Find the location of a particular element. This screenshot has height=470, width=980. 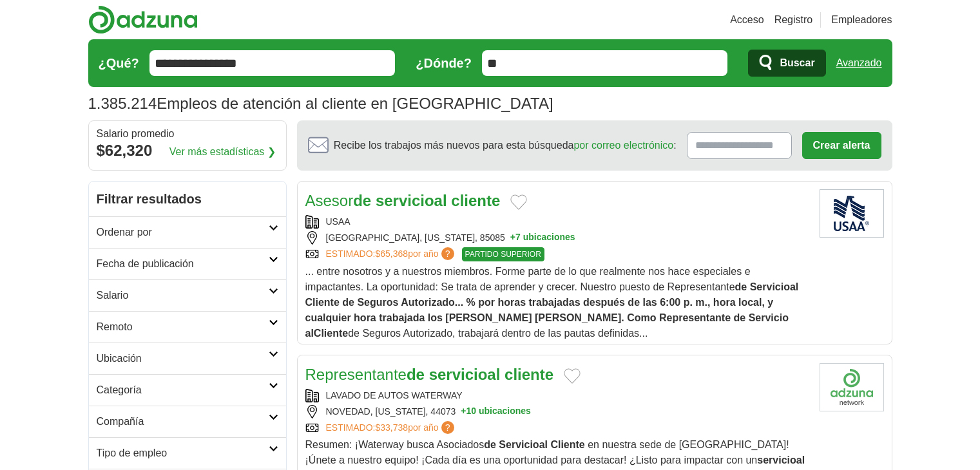

font: al Cliente de Seguros Autorizado... % por horas trabajadas después de las 6:00 p. m., hora local,... is located at coordinates (552, 302).